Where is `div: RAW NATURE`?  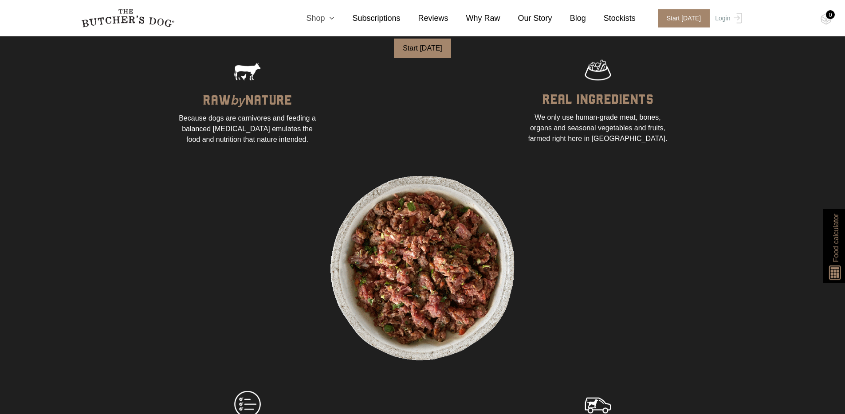
div: RAW NATURE is located at coordinates (247, 99).